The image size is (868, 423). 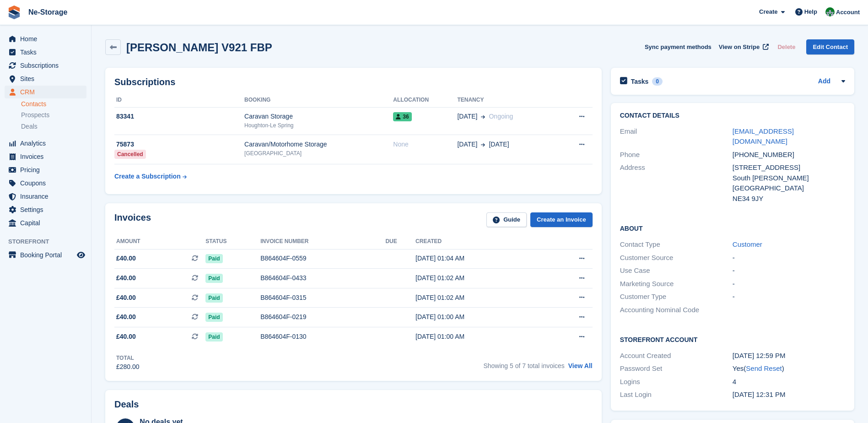 What do you see at coordinates (732, 340) in the screenshot?
I see `h2: Storefront Account` at bounding box center [732, 340].